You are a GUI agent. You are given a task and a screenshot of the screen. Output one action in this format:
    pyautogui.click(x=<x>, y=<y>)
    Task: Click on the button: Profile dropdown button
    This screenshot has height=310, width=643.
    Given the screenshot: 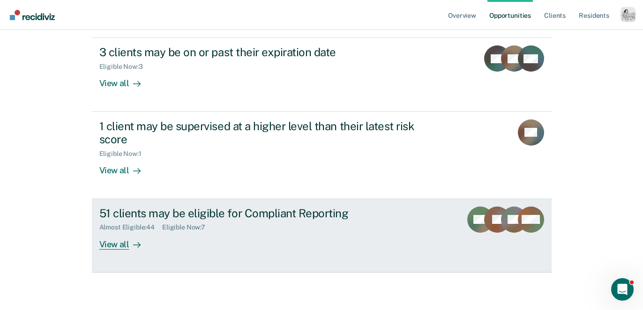 What is the action you would take?
    pyautogui.click(x=628, y=15)
    